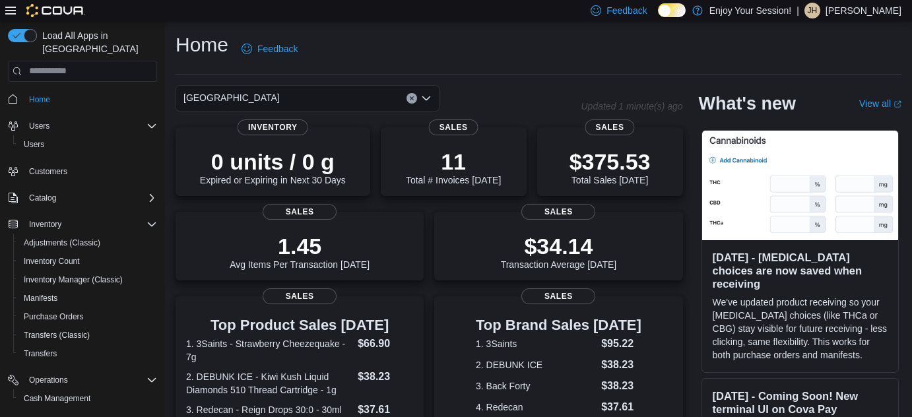  Describe the element at coordinates (48, 172) in the screenshot. I see `a: Customers` at that location.